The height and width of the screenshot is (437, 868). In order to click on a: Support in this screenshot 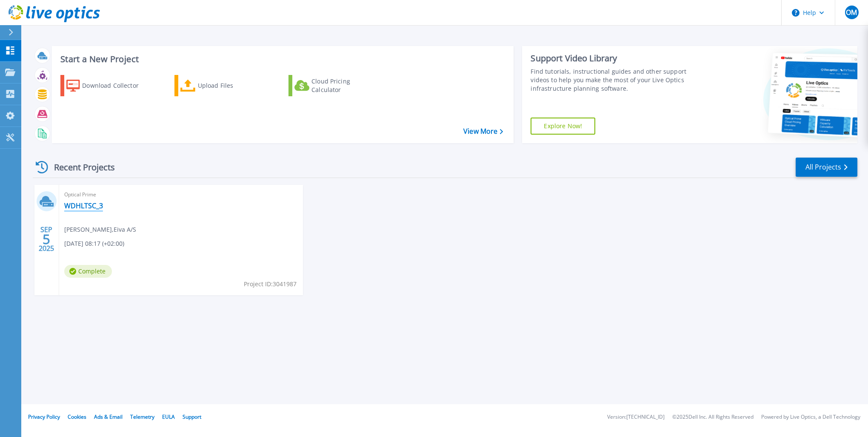, I will do `click(192, 417)`.